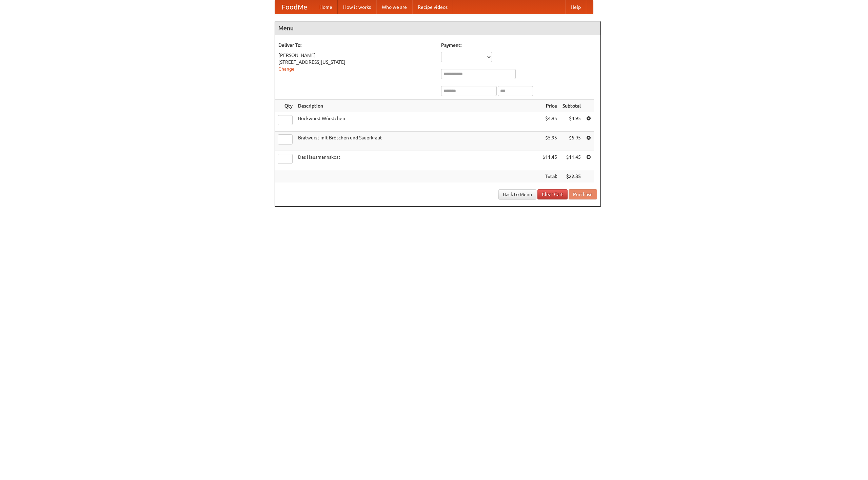 This screenshot has width=868, height=480. I want to click on th: Price, so click(550, 106).